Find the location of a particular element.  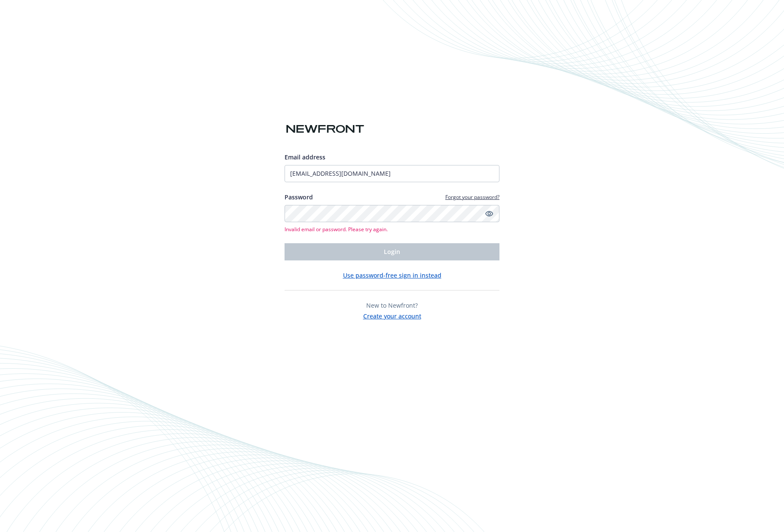

span: Invalid email or password. Please try again. is located at coordinates (392, 229).